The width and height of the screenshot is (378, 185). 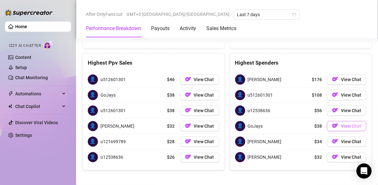 What do you see at coordinates (25, 46) in the screenshot?
I see `span: Izzy AI Chatter` at bounding box center [25, 46].